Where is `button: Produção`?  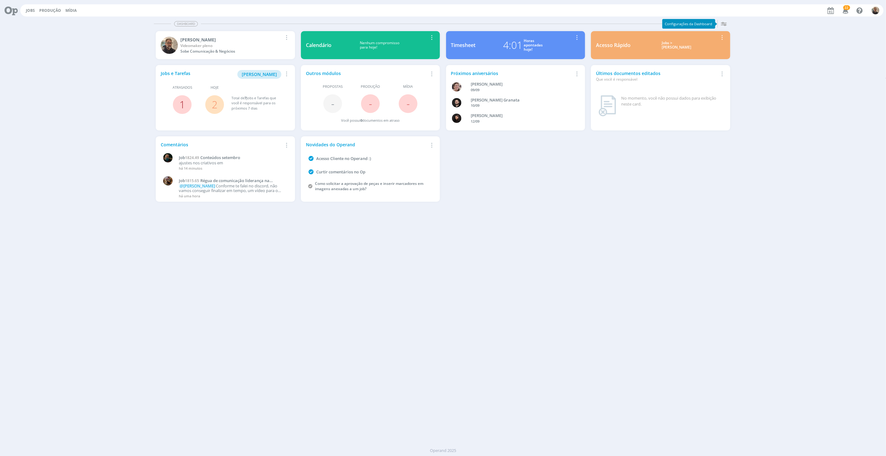 button: Produção is located at coordinates (50, 11).